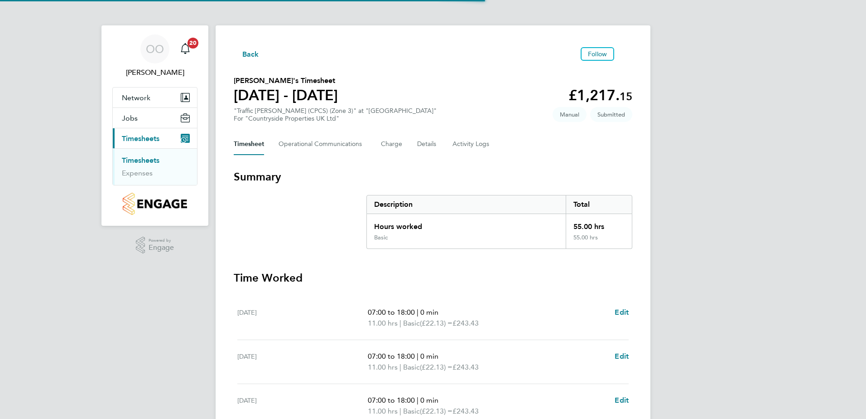 The width and height of the screenshot is (866, 419). What do you see at coordinates (569, 114) in the screenshot?
I see `span: This timesheet was manually created.` at bounding box center [569, 114].